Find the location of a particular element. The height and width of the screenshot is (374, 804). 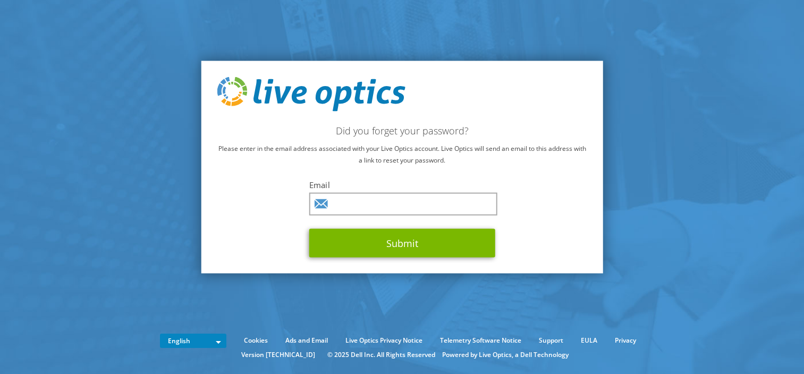

a: Support is located at coordinates (551, 340).